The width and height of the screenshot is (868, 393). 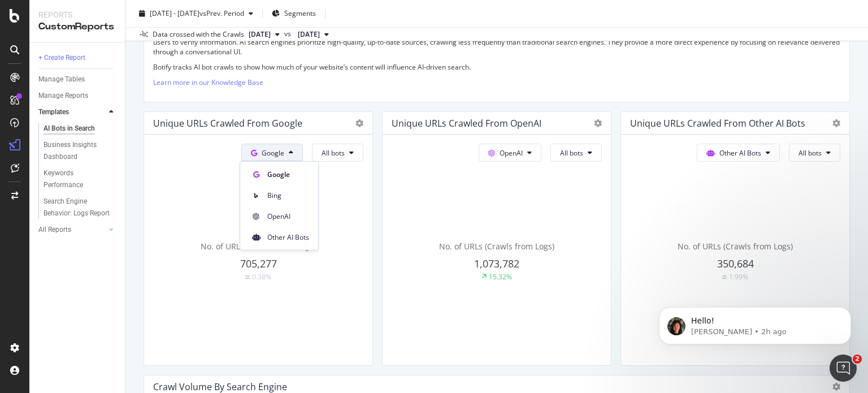 I want to click on div: Reports, so click(x=77, y=15).